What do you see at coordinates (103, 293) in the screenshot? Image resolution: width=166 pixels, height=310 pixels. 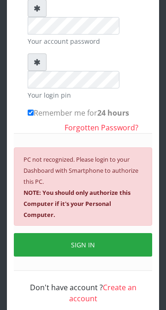 I see `a: Create an account` at bounding box center [103, 293].